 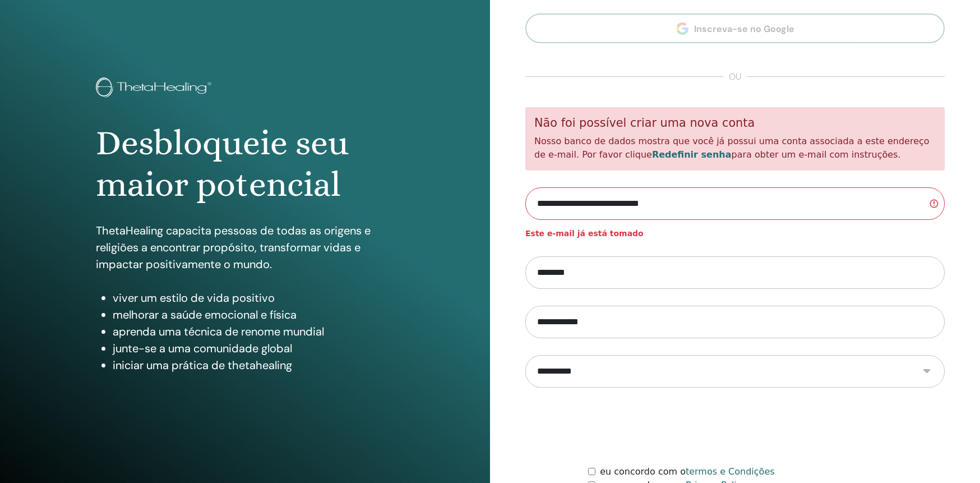 I want to click on h5: Não foi possível criar uma nova conta, so click(x=735, y=123).